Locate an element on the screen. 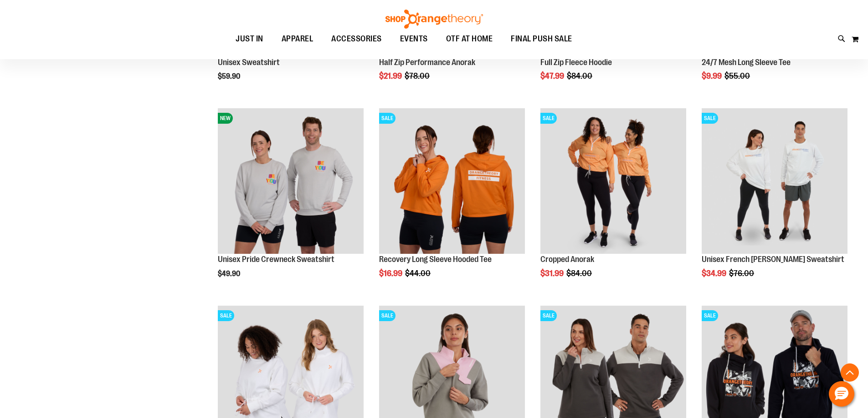 The width and height of the screenshot is (868, 418). a: 24/7 Mesh Long Sleeve Tee is located at coordinates (746, 62).